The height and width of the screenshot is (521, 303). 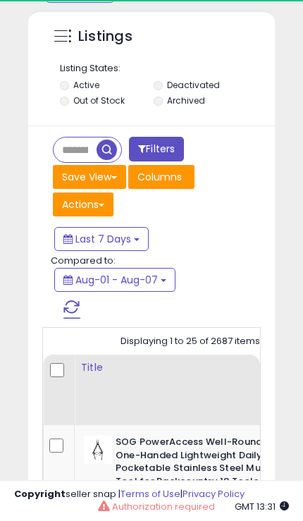 What do you see at coordinates (129, 494) in the screenshot?
I see `div: seller snap | |` at bounding box center [129, 494].